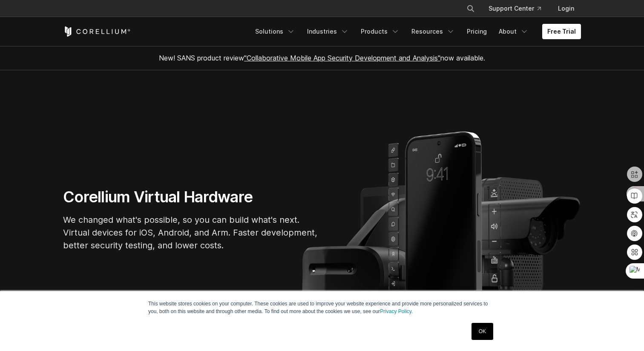 The height and width of the screenshot is (351, 644). What do you see at coordinates (379, 31) in the screenshot?
I see `a: Products` at bounding box center [379, 31].